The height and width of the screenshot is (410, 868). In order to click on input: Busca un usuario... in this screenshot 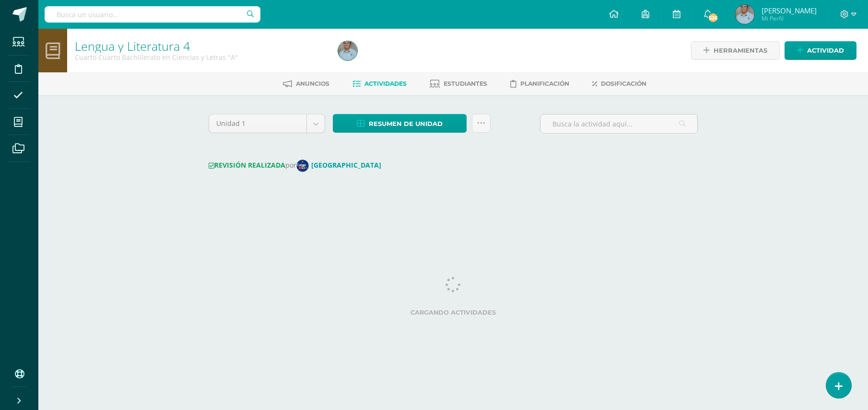, I will do `click(153, 14)`.